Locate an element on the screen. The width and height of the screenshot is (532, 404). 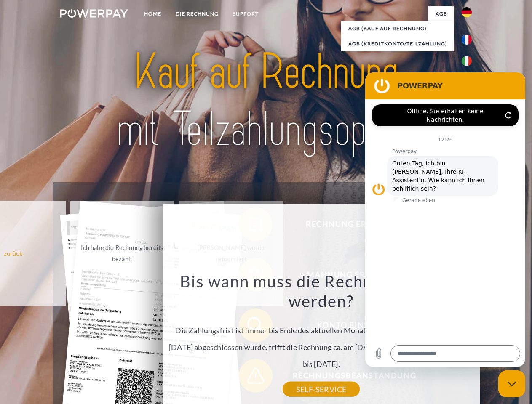
img: logo-powerpay-white.svg is located at coordinates (94, 13).